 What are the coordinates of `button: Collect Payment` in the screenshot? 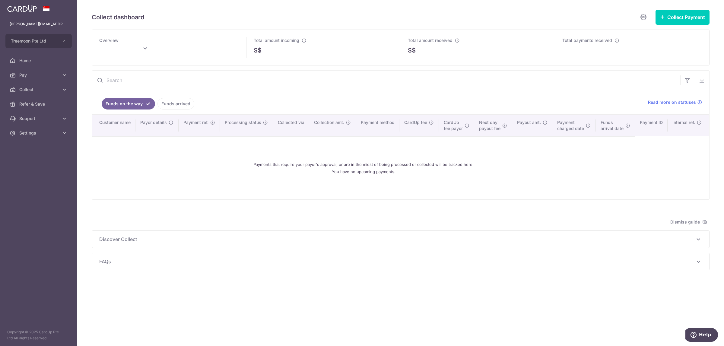 It's located at (682, 17).